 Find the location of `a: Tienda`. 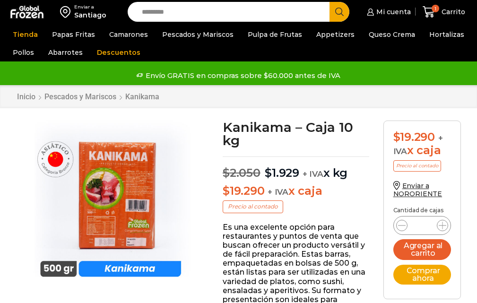

a: Tienda is located at coordinates (25, 35).